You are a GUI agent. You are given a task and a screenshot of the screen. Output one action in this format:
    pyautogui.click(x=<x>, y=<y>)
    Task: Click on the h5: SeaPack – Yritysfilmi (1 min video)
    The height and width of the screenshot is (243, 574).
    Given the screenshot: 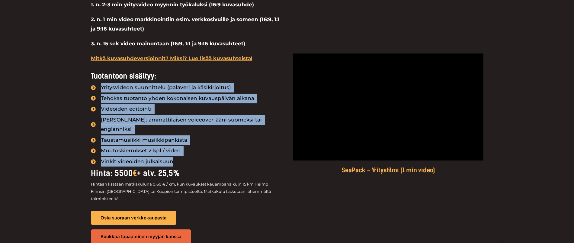 What is the action you would take?
    pyautogui.click(x=388, y=170)
    